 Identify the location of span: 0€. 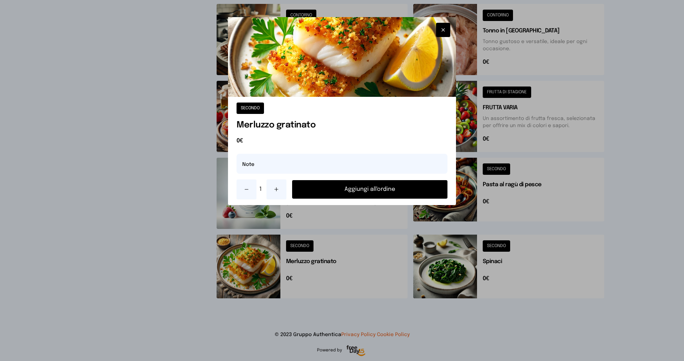
(342, 141).